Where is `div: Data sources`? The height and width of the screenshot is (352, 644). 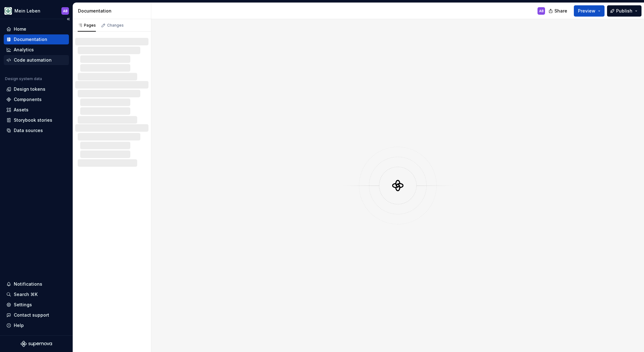
div: Data sources is located at coordinates (28, 130).